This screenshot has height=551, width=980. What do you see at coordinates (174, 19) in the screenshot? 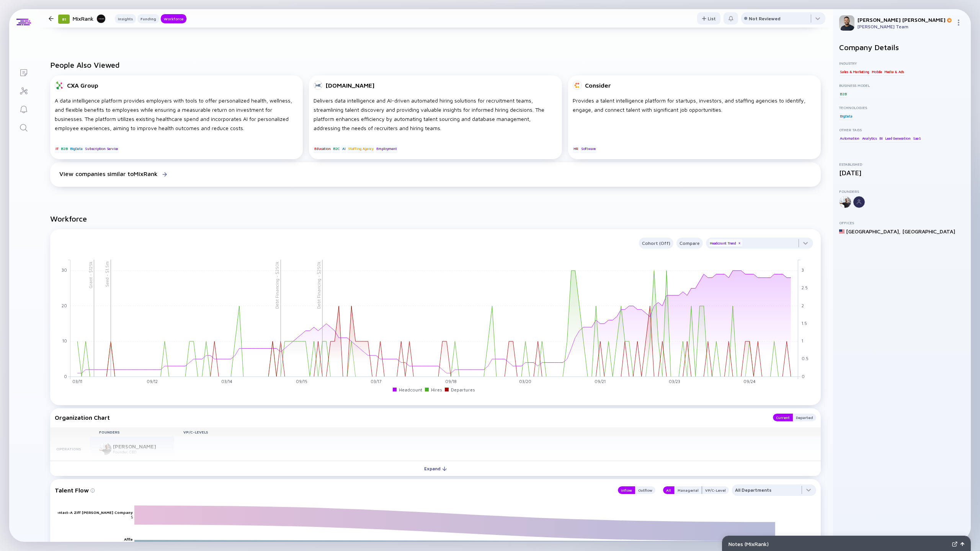
I see `button: Workforce` at bounding box center [174, 19].